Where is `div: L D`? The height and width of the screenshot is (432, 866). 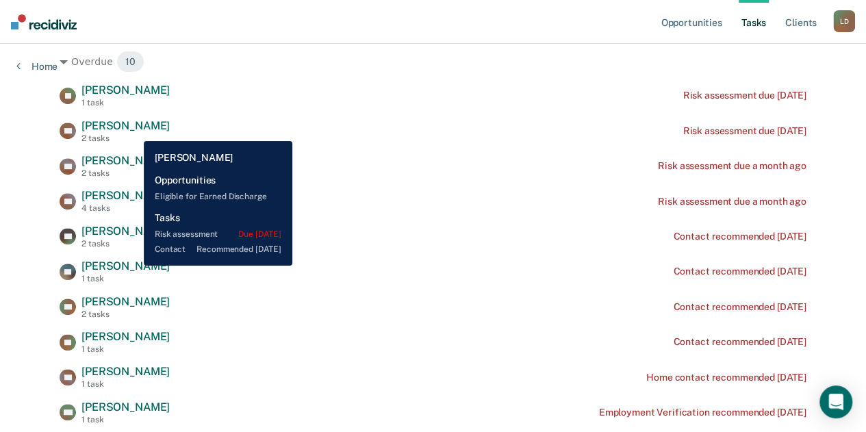 div: L D is located at coordinates (844, 21).